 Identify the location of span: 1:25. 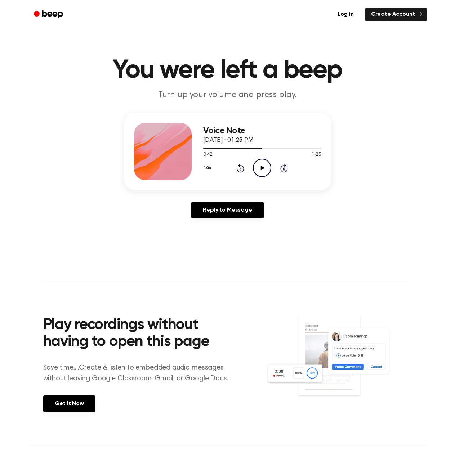
(316, 155).